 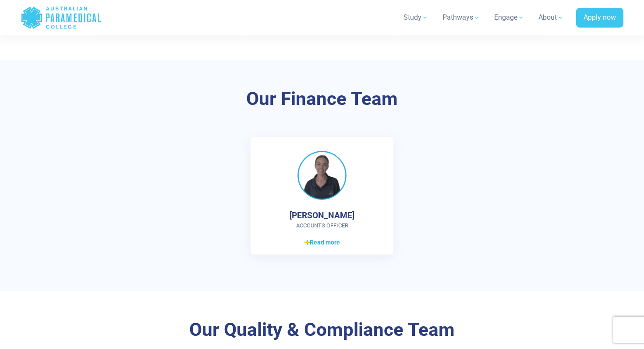 I want to click on a: Pathways, so click(x=461, y=18).